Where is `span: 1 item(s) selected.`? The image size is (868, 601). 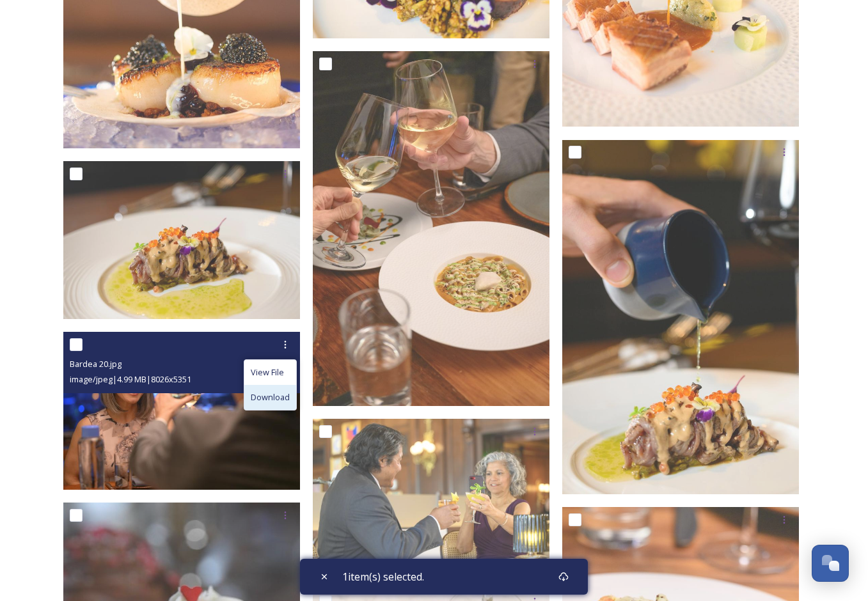 span: 1 item(s) selected. is located at coordinates (383, 577).